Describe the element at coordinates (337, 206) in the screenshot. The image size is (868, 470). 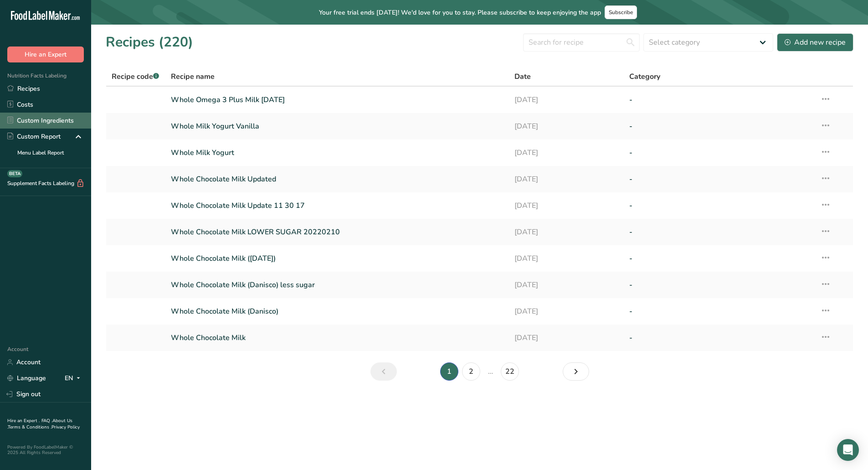
I see `a: Whole Chocolate Milk Update 11 30 17` at that location.